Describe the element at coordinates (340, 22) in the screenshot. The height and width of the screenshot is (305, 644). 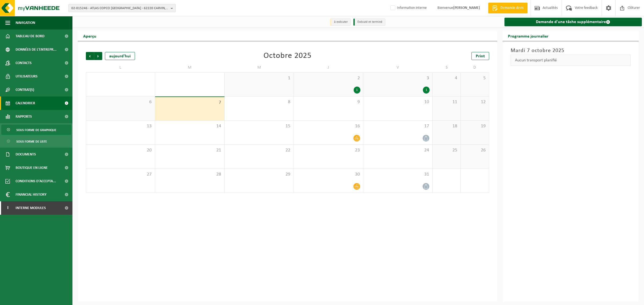
I see `li: à exécuter` at that location.